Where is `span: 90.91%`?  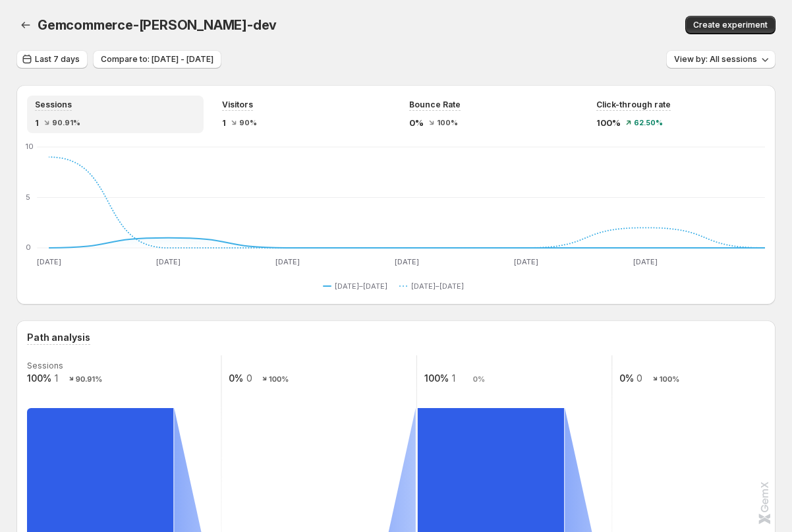
span: 90.91% is located at coordinates (66, 123).